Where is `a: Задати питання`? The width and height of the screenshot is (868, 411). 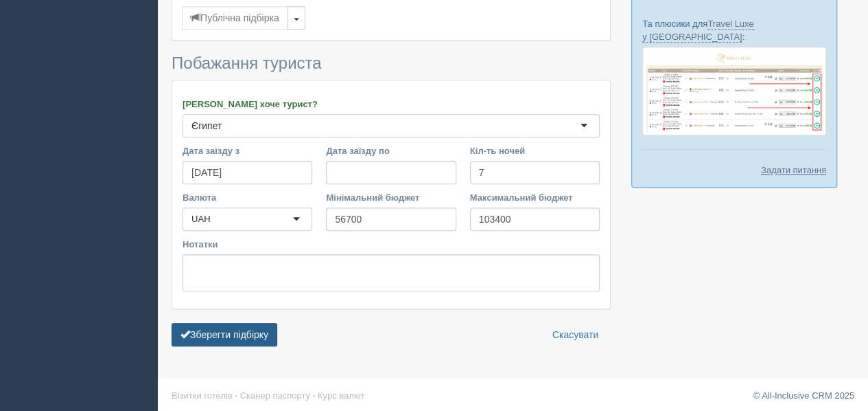
a: Задати питання is located at coordinates (794, 170).